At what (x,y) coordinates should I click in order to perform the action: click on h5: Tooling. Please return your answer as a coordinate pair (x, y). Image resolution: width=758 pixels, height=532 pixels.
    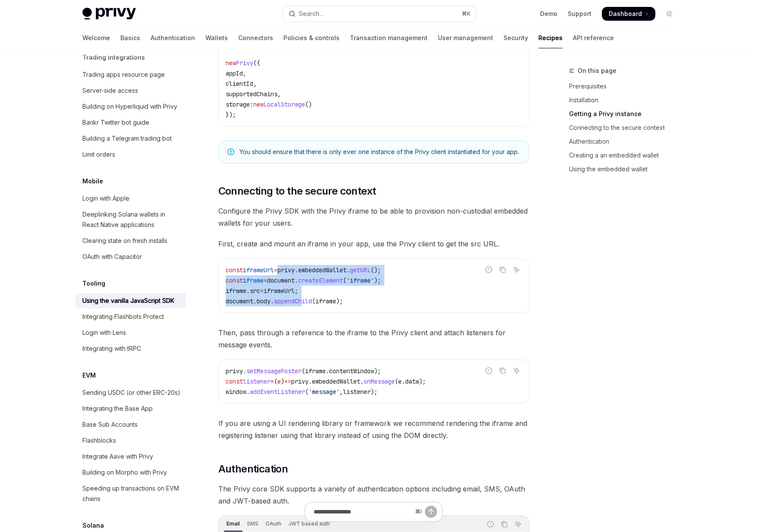
    Looking at the image, I should click on (93, 283).